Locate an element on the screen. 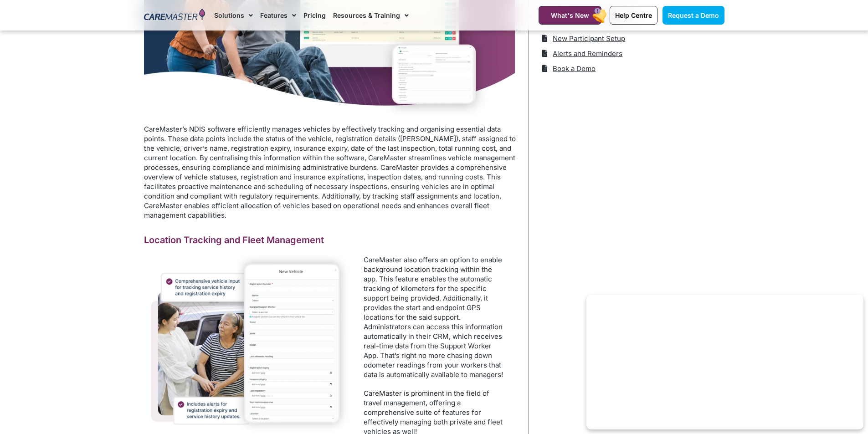 This screenshot has height=434, width=868. a: What's New is located at coordinates (570, 15).